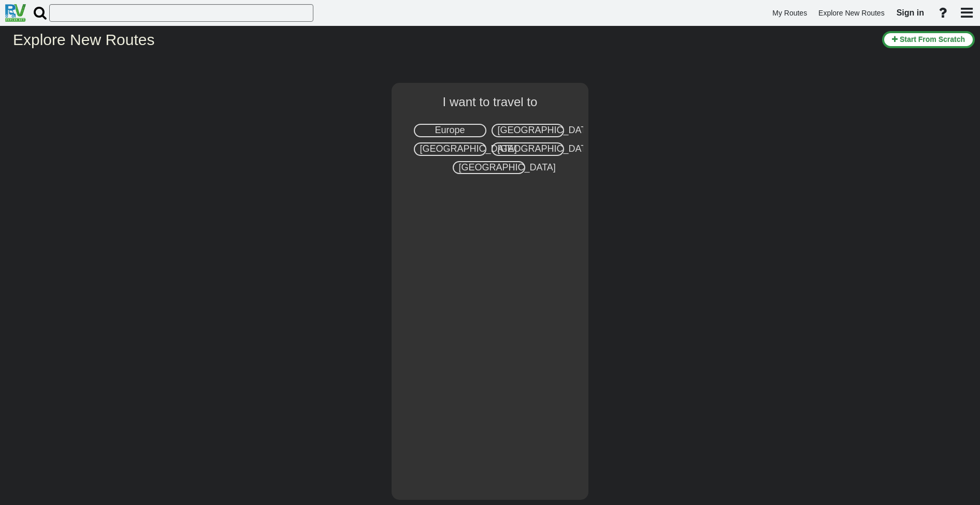 This screenshot has width=980, height=505. I want to click on span: Start From Scratch, so click(933, 40).